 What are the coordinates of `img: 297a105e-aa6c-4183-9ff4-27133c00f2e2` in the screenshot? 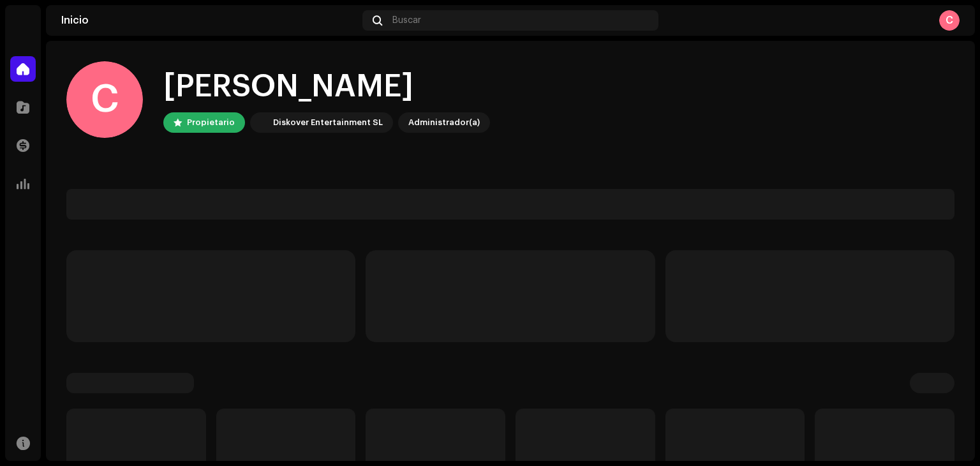 It's located at (260, 122).